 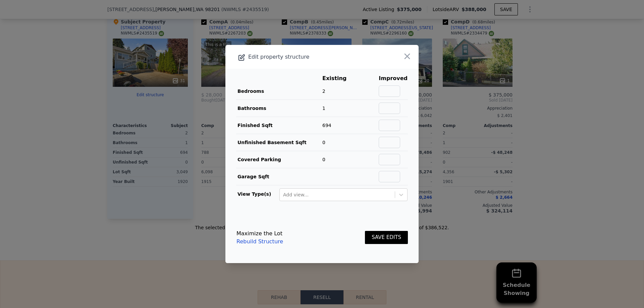 I want to click on td: Bedrooms, so click(x=279, y=91).